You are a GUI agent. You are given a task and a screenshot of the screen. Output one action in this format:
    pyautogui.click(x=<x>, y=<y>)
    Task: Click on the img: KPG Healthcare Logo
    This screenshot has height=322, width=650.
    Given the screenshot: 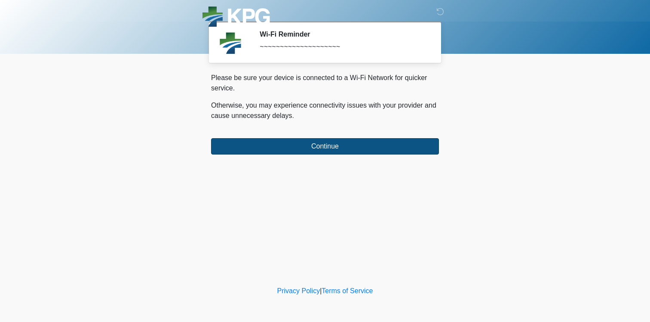 What is the action you would take?
    pyautogui.click(x=236, y=18)
    